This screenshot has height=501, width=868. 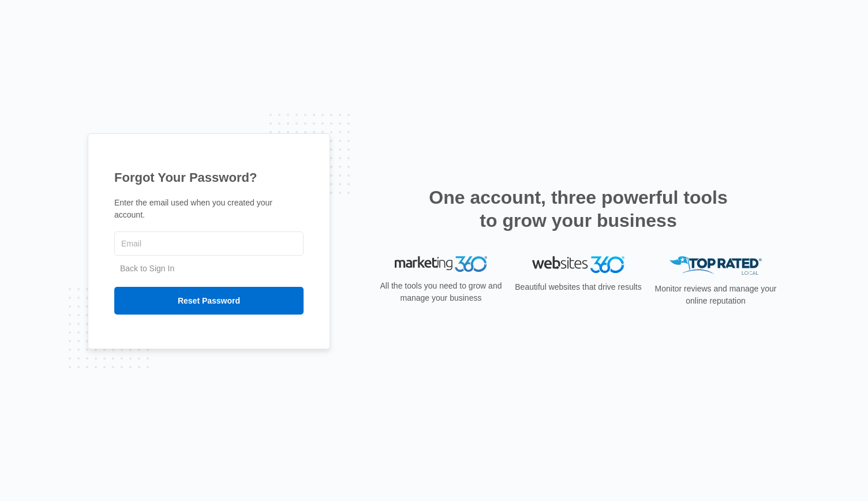 What do you see at coordinates (716, 295) in the screenshot?
I see `p: Monitor reviews and manage your online reputation` at bounding box center [716, 295].